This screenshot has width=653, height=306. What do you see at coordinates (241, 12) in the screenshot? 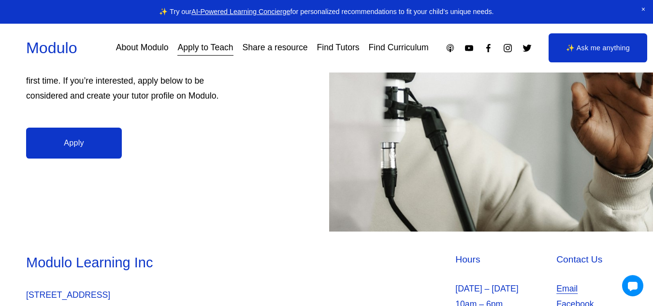
I see `a: AI-Powered Learning Concierge` at bounding box center [241, 12].